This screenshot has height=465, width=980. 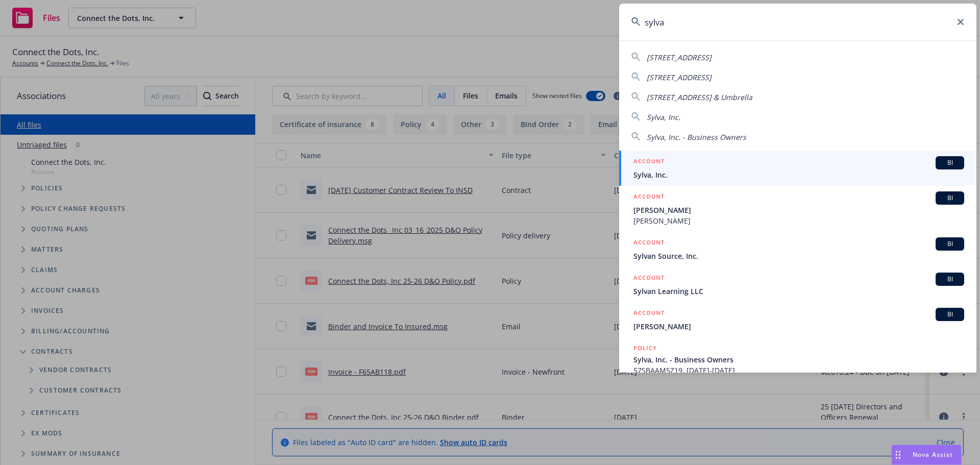 I want to click on div: Drag to move, so click(x=898, y=455).